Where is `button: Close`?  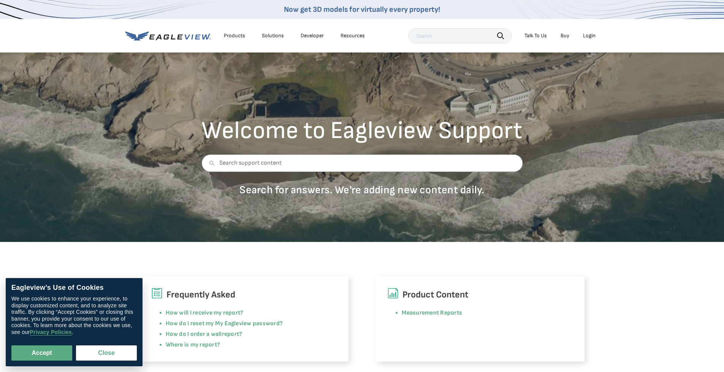
button: Close is located at coordinates (106, 353).